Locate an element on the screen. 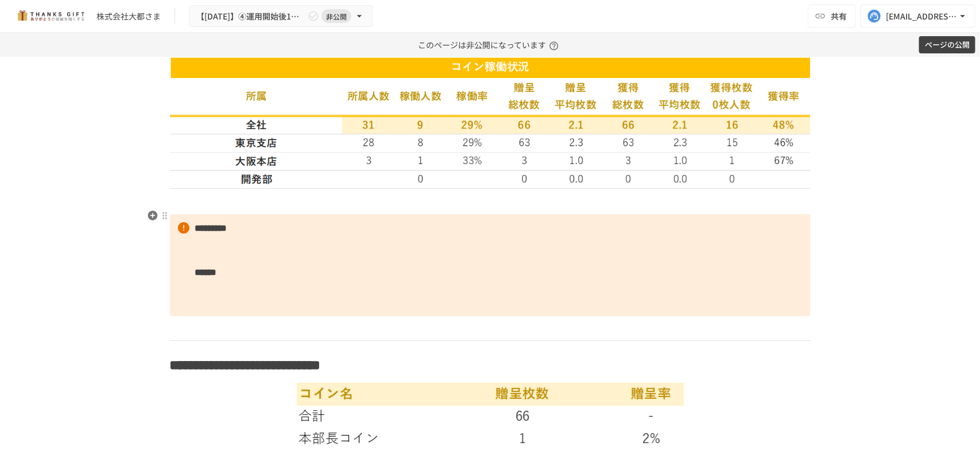  span: 共有 is located at coordinates (839, 16).